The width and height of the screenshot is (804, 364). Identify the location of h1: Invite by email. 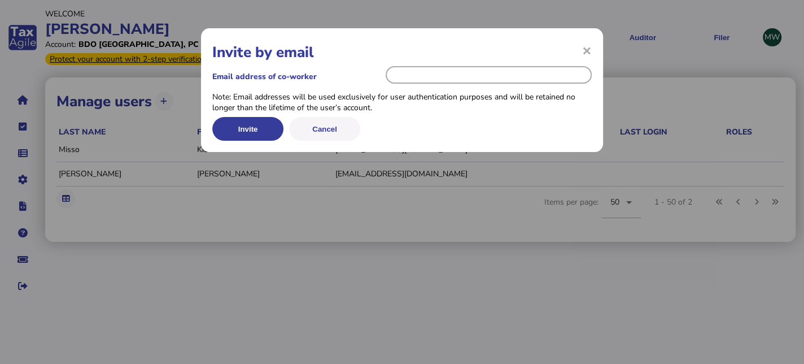
(402, 52).